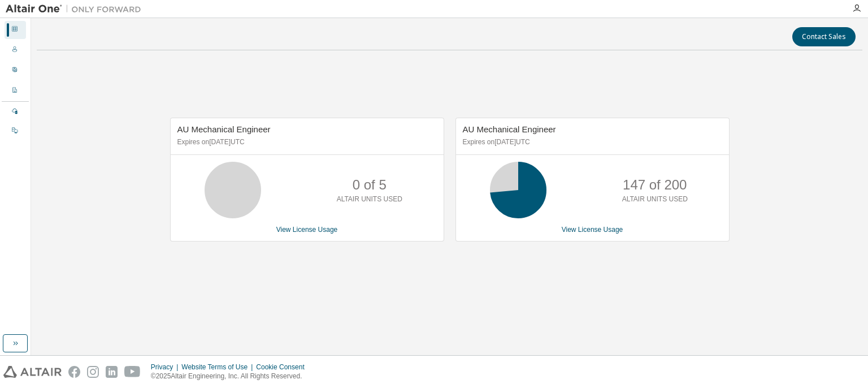  What do you see at coordinates (824, 37) in the screenshot?
I see `button: Contact Sales` at bounding box center [824, 37].